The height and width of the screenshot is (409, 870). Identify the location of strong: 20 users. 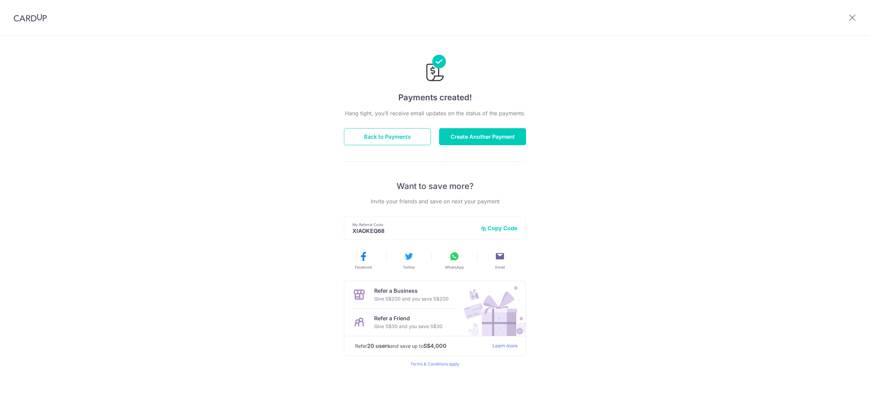
(378, 345).